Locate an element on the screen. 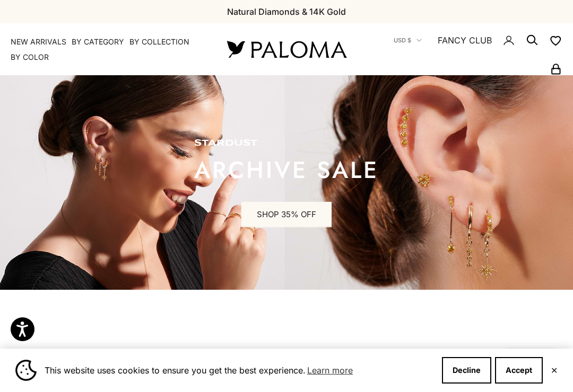 Image resolution: width=573 pixels, height=392 pixels. p: ARCHIVE SALE is located at coordinates (286, 170).